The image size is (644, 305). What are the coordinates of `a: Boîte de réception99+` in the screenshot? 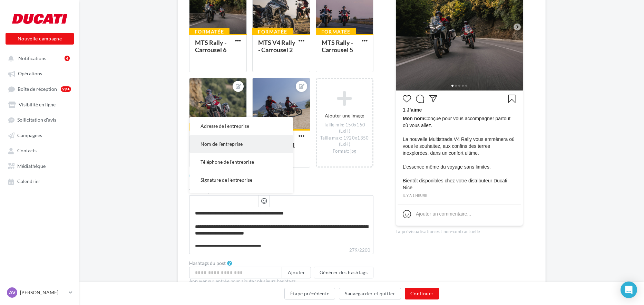 It's located at (39, 89).